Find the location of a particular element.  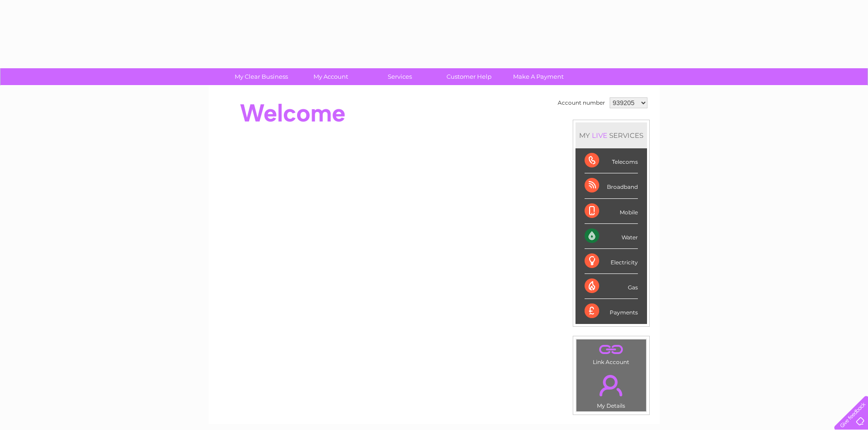

td: My Details is located at coordinates (611, 389).